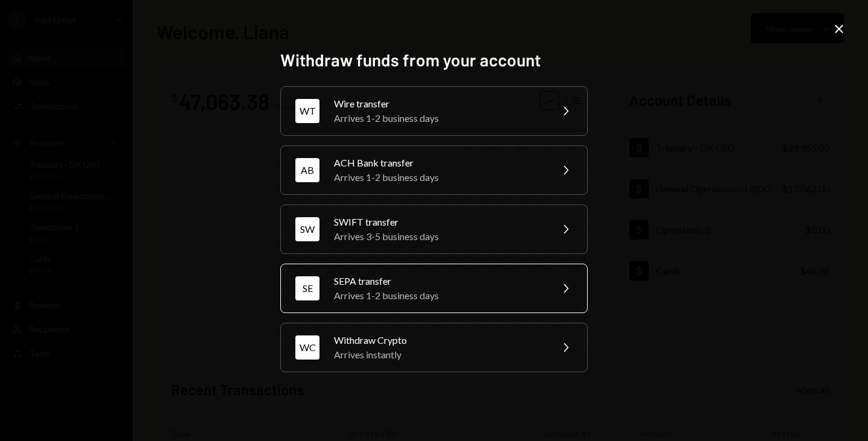 This screenshot has width=868, height=441. I want to click on div: AB, so click(307, 170).